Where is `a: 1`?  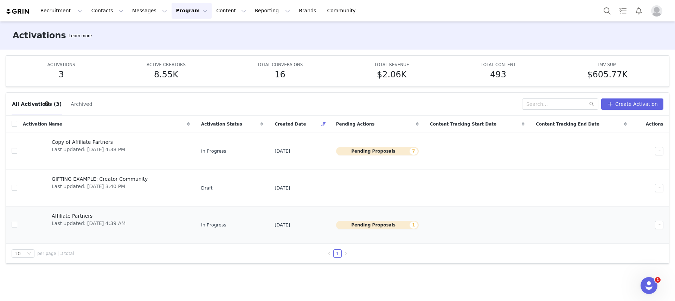
a: 1 is located at coordinates (338, 254).